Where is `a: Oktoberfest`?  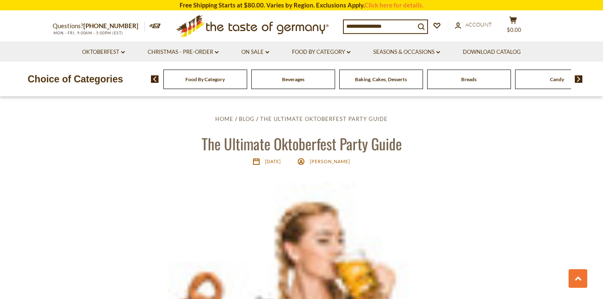 a: Oktoberfest is located at coordinates (103, 52).